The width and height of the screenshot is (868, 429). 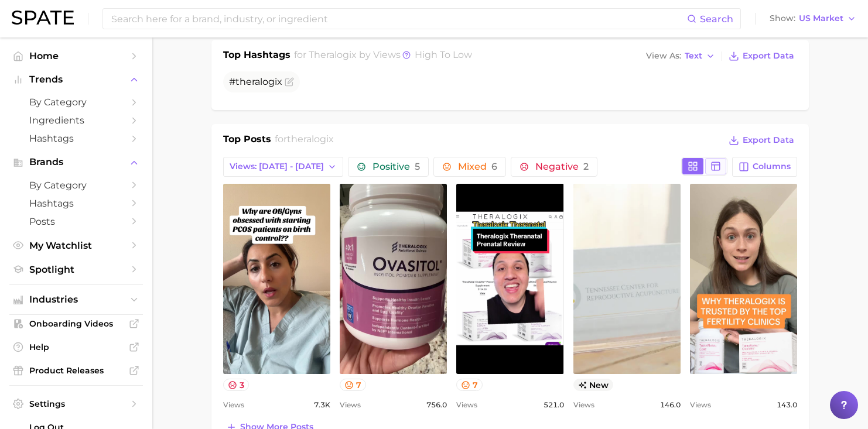 I want to click on span: Help, so click(x=76, y=347).